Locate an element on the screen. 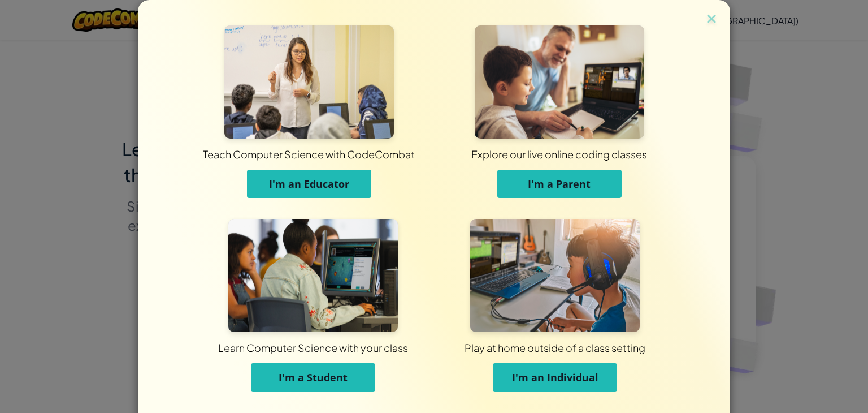 Image resolution: width=868 pixels, height=413 pixels. img: For Educators is located at coordinates (309, 82).